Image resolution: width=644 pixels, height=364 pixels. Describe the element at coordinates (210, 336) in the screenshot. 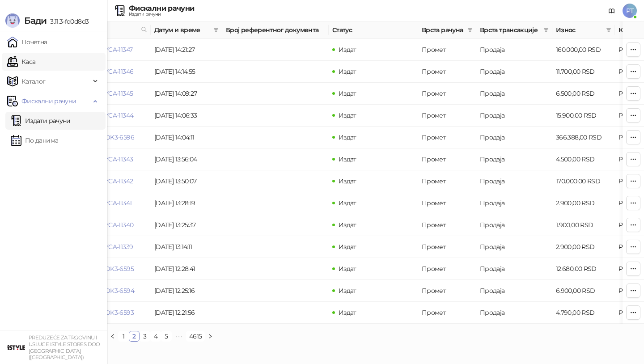

I see `span: right` at that location.